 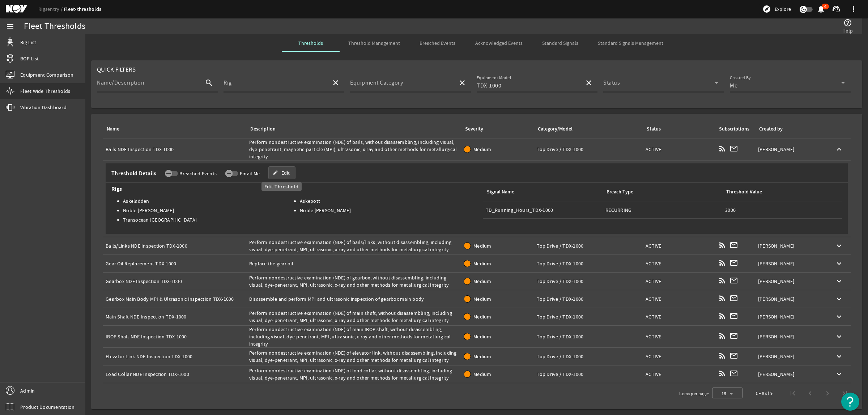 I want to click on div: Items per page:, so click(x=694, y=393).